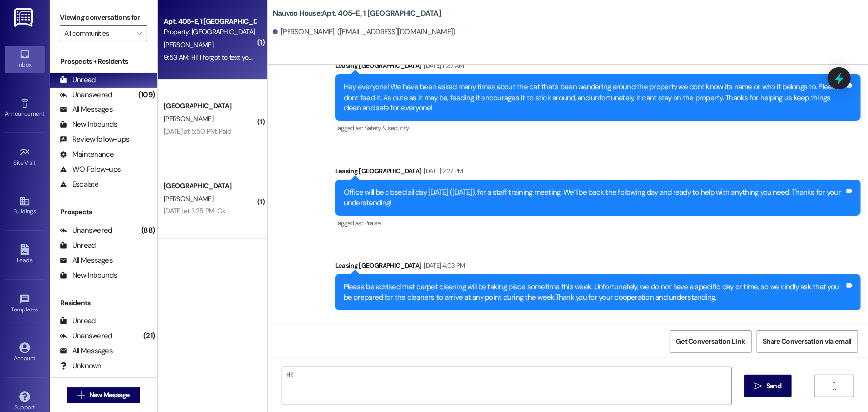  What do you see at coordinates (387, 128) in the screenshot?
I see `span: Safety & security` at bounding box center [387, 128].